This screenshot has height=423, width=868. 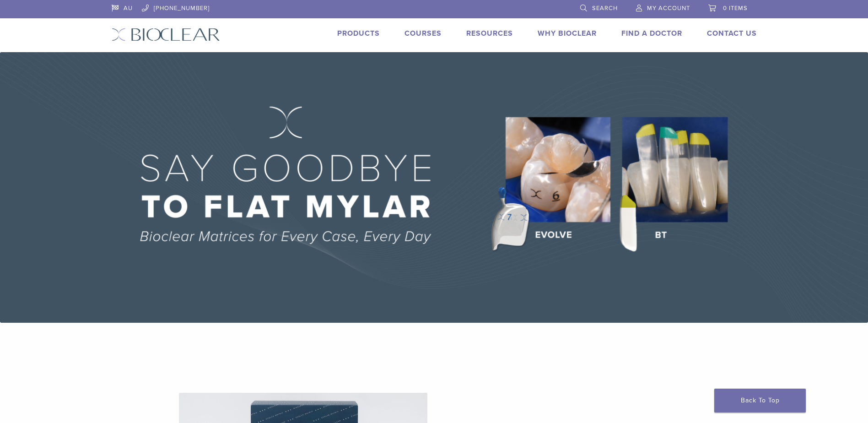 I want to click on a: Contact Us, so click(x=731, y=33).